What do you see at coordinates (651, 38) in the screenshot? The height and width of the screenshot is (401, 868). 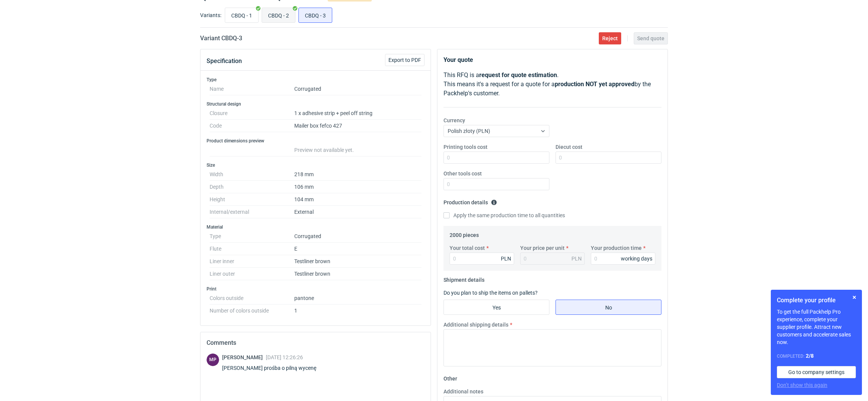 I see `button: Send quote` at bounding box center [651, 38].